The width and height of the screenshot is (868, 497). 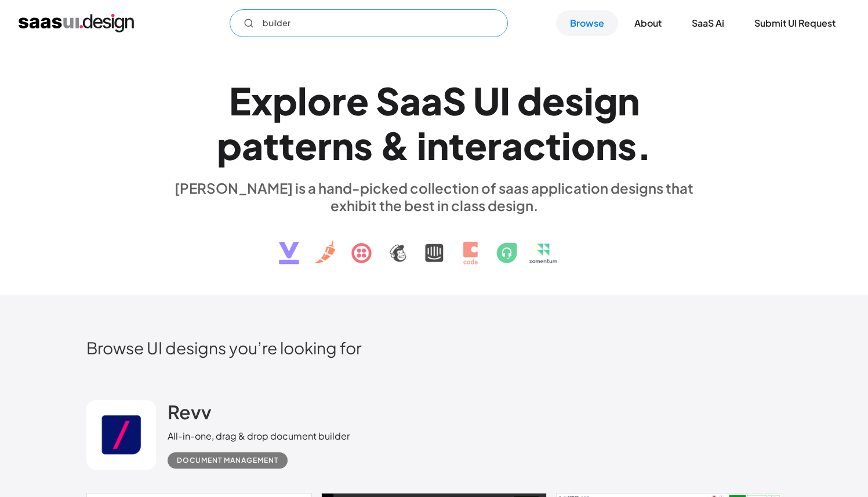 I want to click on form: Email Form, so click(x=369, y=23).